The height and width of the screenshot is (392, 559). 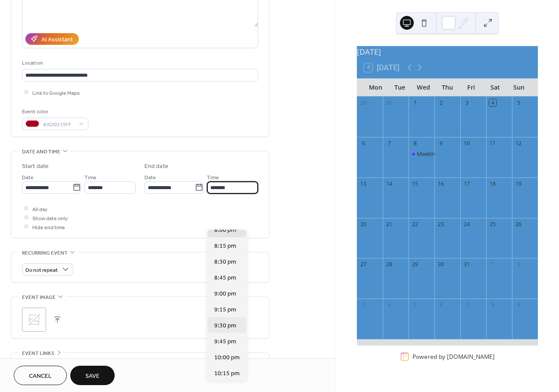 I want to click on span: Do not repeat, so click(x=41, y=270).